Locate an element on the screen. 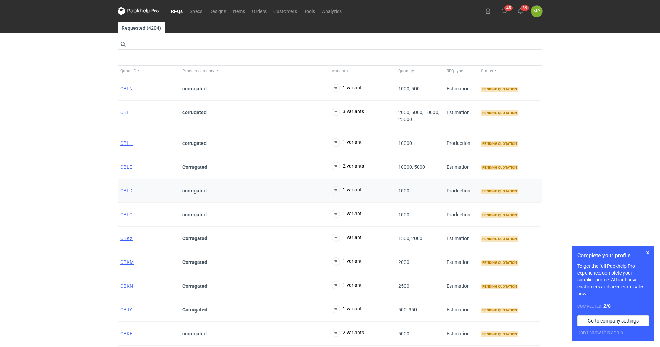 Image resolution: width=660 pixels, height=347 pixels. span: CBJY is located at coordinates (126, 310).